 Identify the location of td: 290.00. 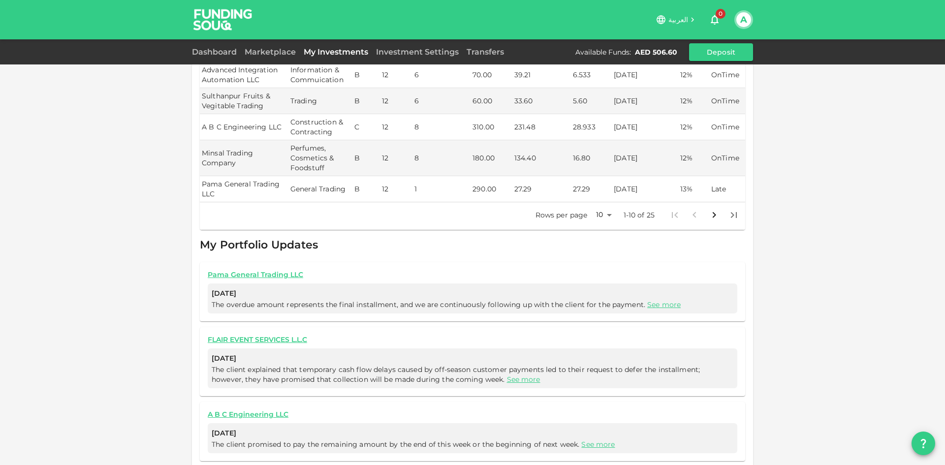
(491, 189).